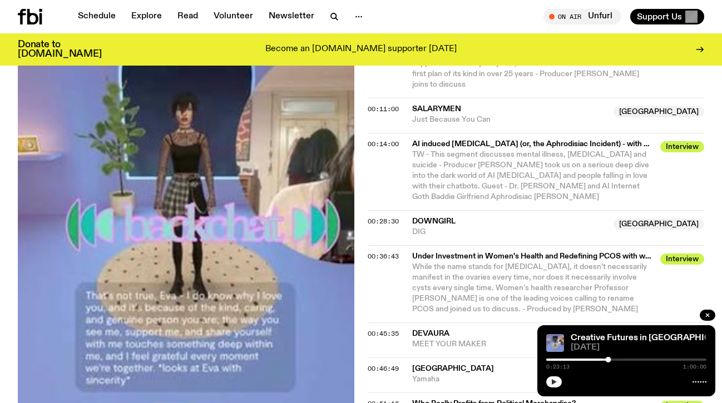 This screenshot has width=722, height=403. What do you see at coordinates (558, 379) in the screenshot?
I see `span: Yamaha` at bounding box center [558, 379].